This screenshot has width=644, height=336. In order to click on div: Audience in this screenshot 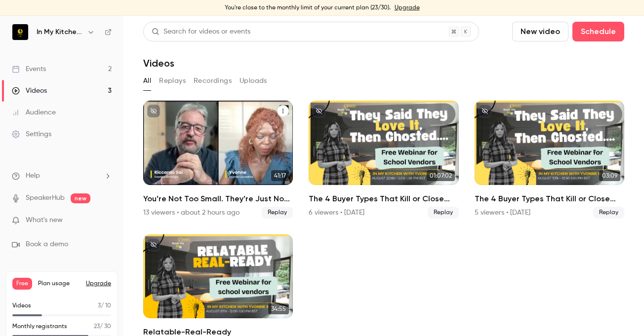, I will do `click(34, 113)`.